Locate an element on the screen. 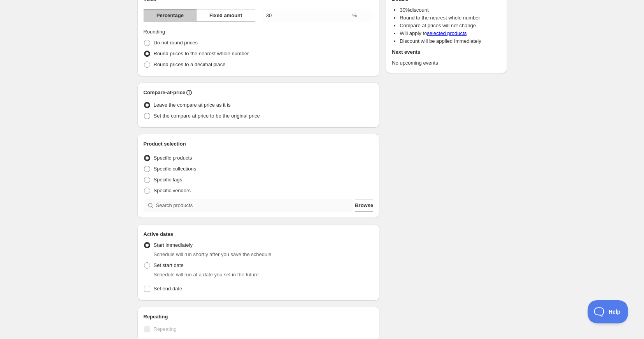  button: Percentage is located at coordinates (170, 16).